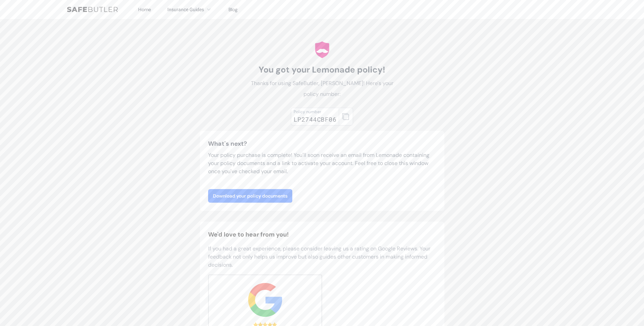 The width and height of the screenshot is (644, 326). What do you see at coordinates (145, 9) in the screenshot?
I see `a: Home` at bounding box center [145, 9].